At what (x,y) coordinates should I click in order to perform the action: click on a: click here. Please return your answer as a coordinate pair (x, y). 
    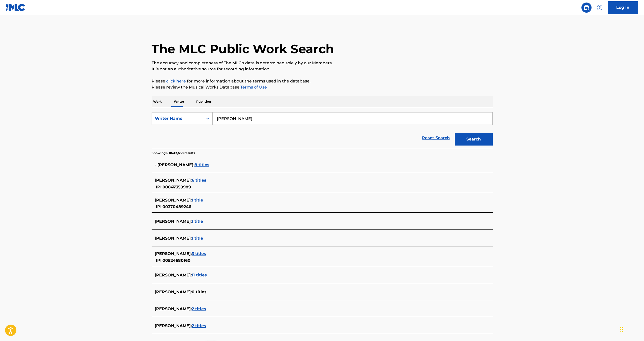
    Looking at the image, I should click on (176, 81).